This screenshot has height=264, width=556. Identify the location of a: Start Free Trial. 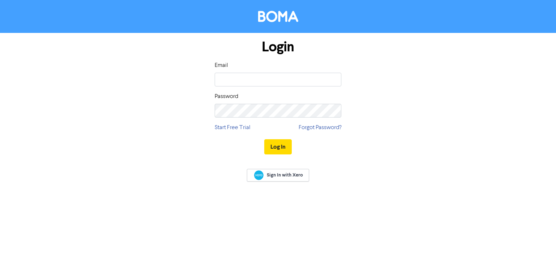
(233, 128).